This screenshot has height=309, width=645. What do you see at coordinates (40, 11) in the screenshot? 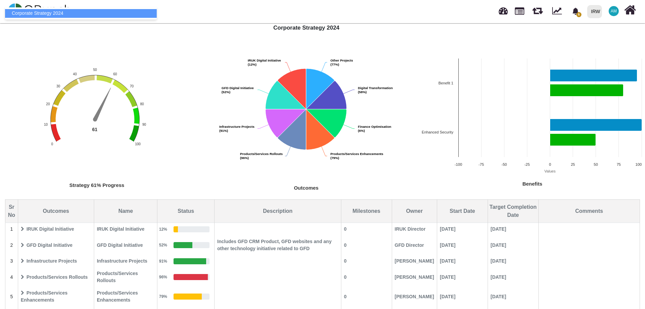
I see `img: qpunch-sp.fa6292f.png` at bounding box center [40, 11].